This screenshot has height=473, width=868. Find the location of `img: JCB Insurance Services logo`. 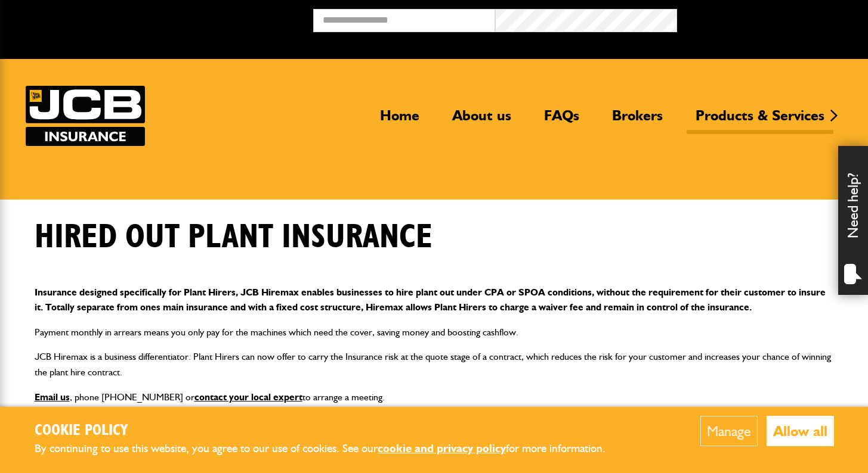

img: JCB Insurance Services logo is located at coordinates (85, 115).